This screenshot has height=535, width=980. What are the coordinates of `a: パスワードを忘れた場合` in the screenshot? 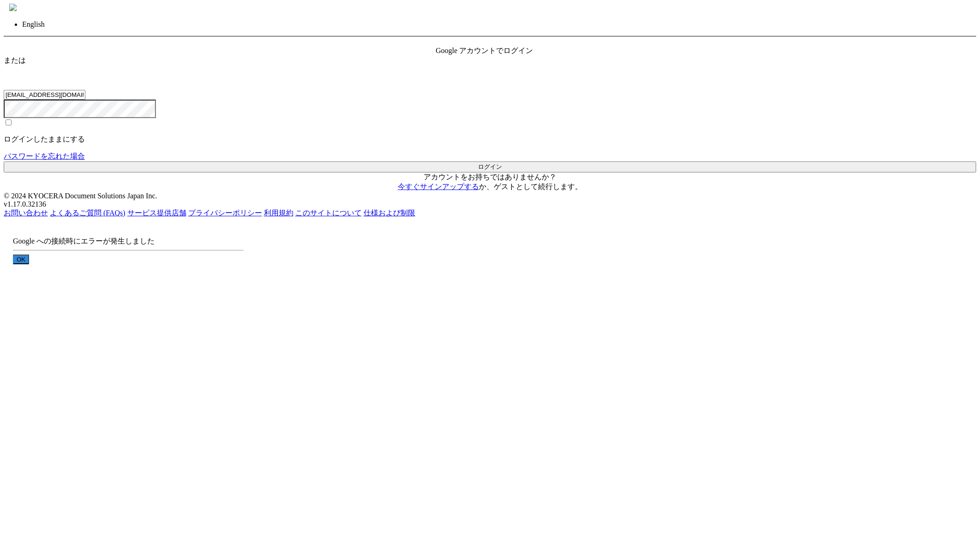 It's located at (44, 156).